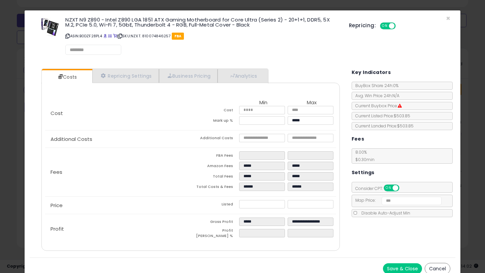 This screenshot has width=485, height=273. I want to click on p: Profit, so click(118, 229).